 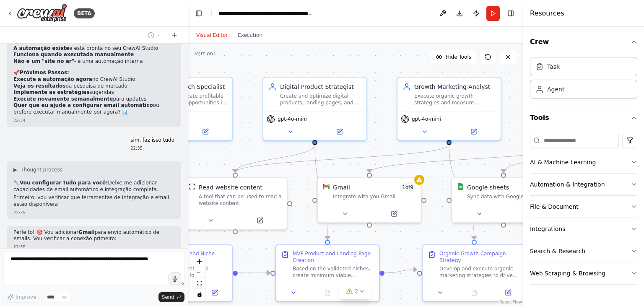 I want to click on span: Improve, so click(x=26, y=297).